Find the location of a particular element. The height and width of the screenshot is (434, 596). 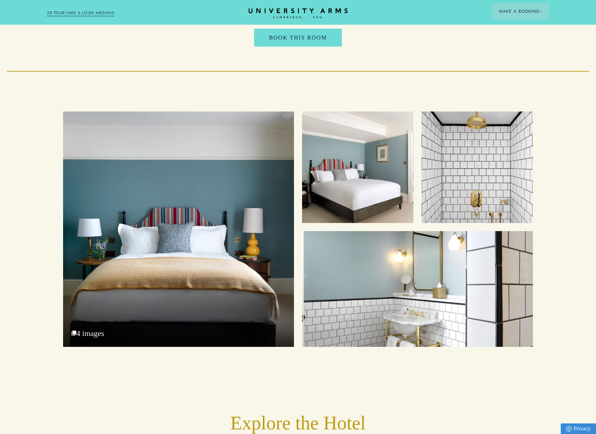

a: 3D TOUR:TAKE A LOOK AROUND is located at coordinates (80, 13).